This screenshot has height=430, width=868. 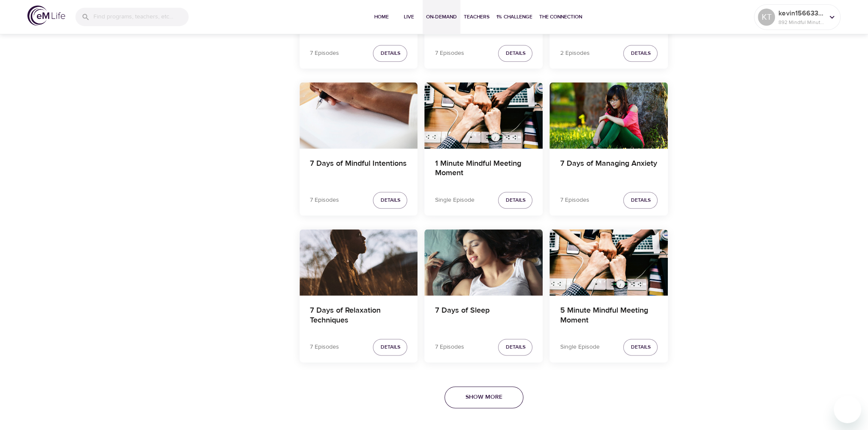 I want to click on h4: 1 Minute Mindful Meeting Moment, so click(x=484, y=169).